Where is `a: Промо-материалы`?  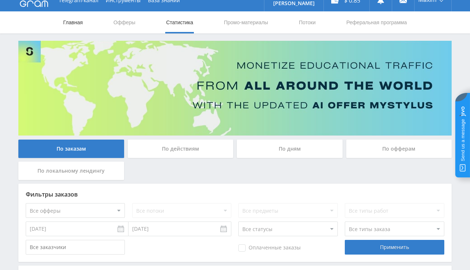 a: Промо-материалы is located at coordinates (246, 22).